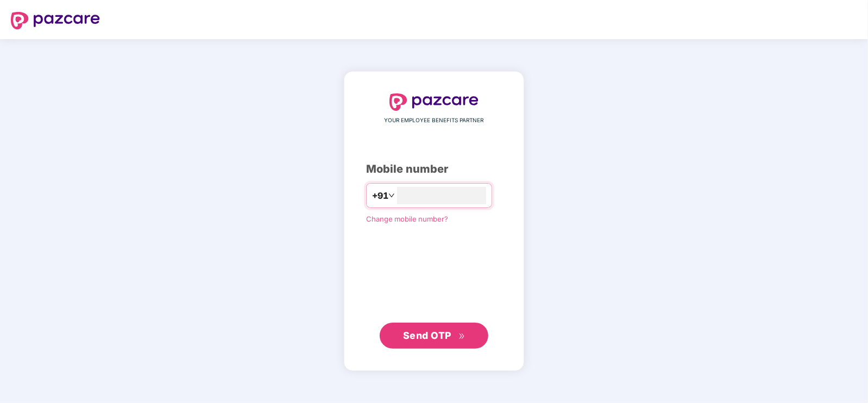  Describe the element at coordinates (434, 336) in the screenshot. I see `button: Send OTPdouble-right` at that location.